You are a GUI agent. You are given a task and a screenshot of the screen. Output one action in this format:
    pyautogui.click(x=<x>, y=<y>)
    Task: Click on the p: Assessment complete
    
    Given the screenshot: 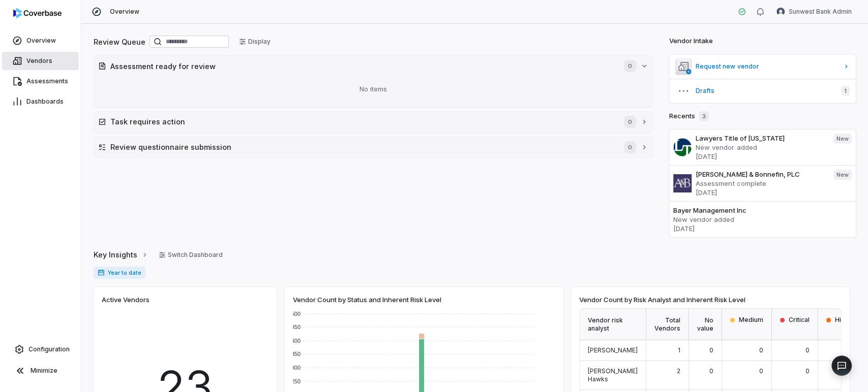 What is the action you would take?
    pyautogui.click(x=760, y=183)
    